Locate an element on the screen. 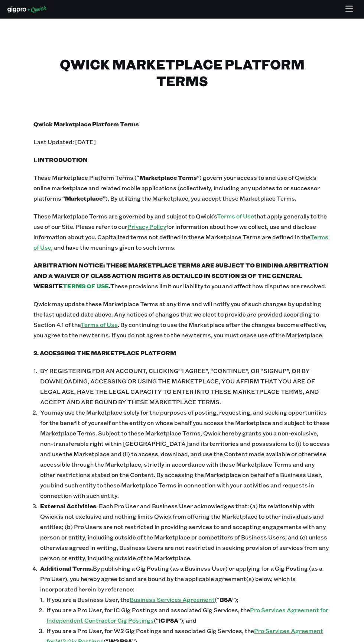 This screenshot has width=364, height=642. p: BY REGISTERING FOR AN ACCOUNT, CLICKING “I AGREE”, “CONTINUE”, OR “SIGNUP”, OR BY DOWNLOADING, AC... is located at coordinates (185, 386).